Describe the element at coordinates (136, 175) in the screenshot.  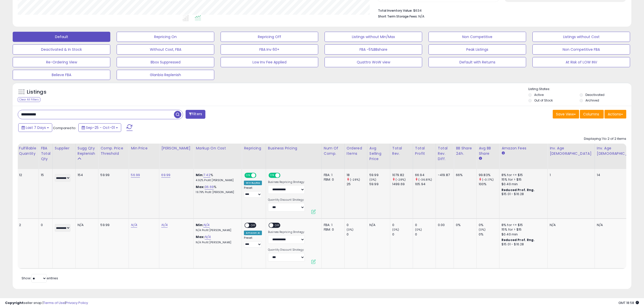
I see `a: 56.99` at that location.